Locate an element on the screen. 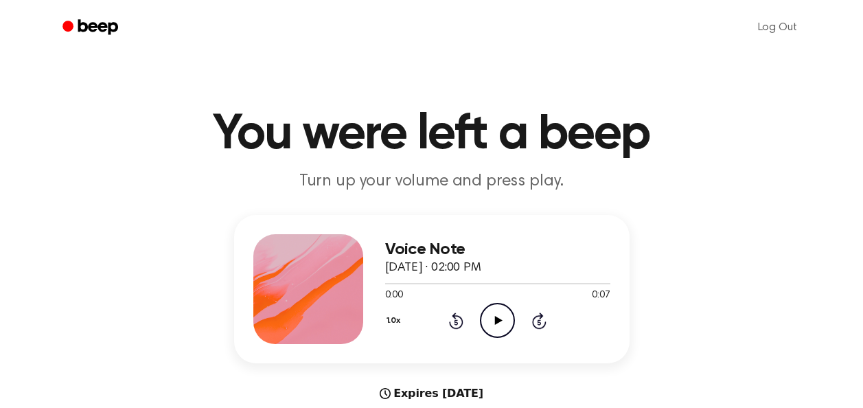  h1: You were left a beep is located at coordinates (432, 135).